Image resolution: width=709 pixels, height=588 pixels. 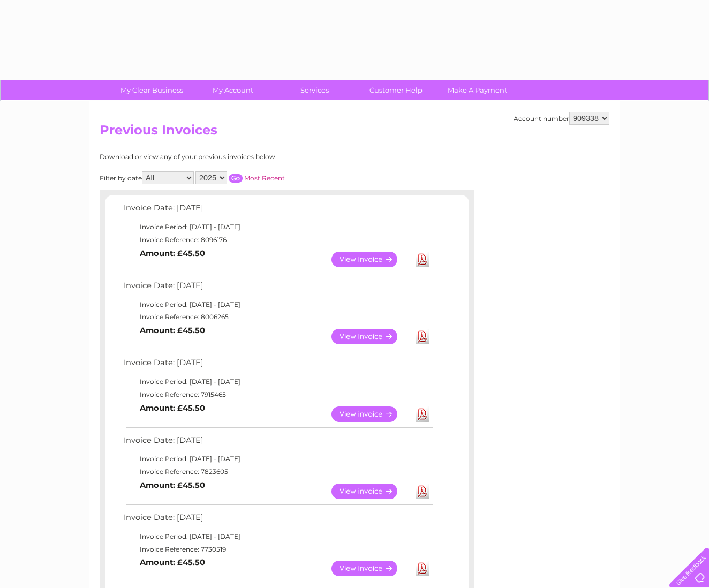 What do you see at coordinates (152, 90) in the screenshot?
I see `a: My Clear Business` at bounding box center [152, 90].